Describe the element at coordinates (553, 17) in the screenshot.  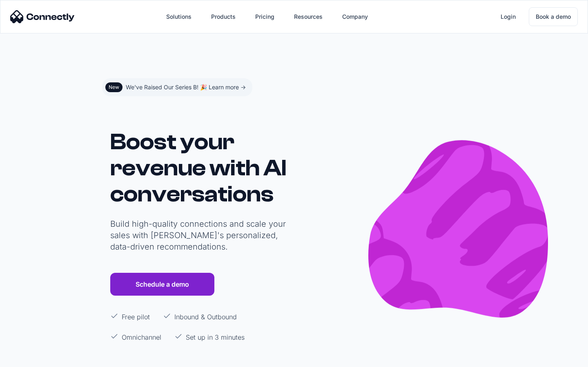
I see `a: Book a demo` at that location.